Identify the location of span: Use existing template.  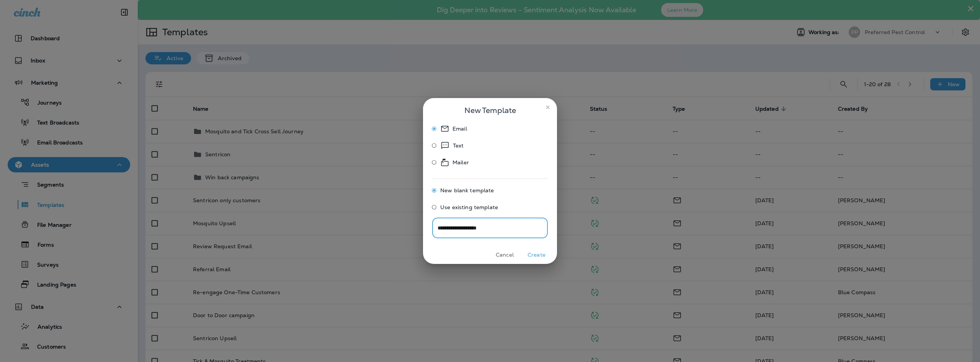
(468, 207).